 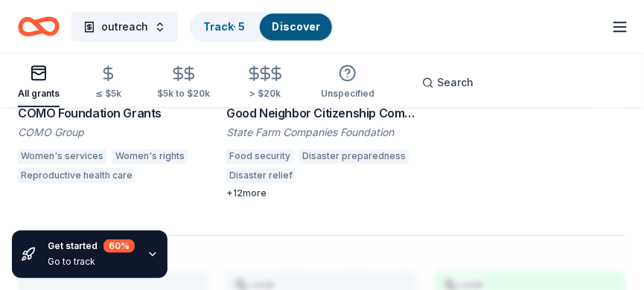 I want to click on div: Good Neighbor Citizenship Company Grants, so click(x=322, y=113).